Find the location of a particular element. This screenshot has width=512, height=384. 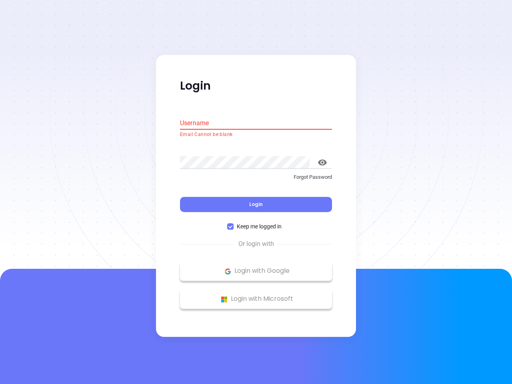

p: Email Cannot be blank is located at coordinates (256, 135).